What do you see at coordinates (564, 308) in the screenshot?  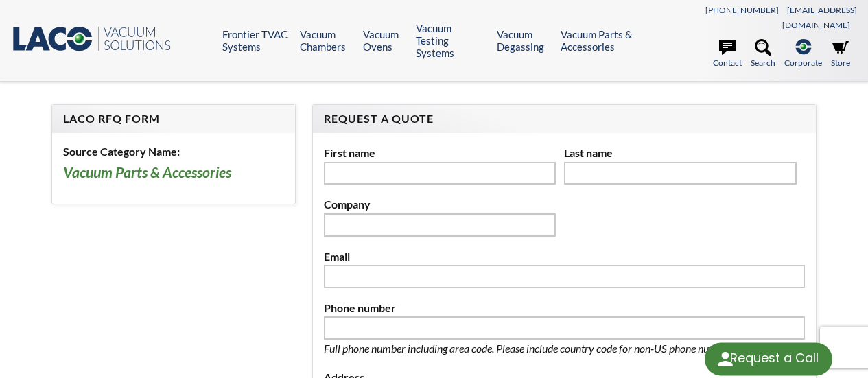 I see `label: Phone number` at bounding box center [564, 308].